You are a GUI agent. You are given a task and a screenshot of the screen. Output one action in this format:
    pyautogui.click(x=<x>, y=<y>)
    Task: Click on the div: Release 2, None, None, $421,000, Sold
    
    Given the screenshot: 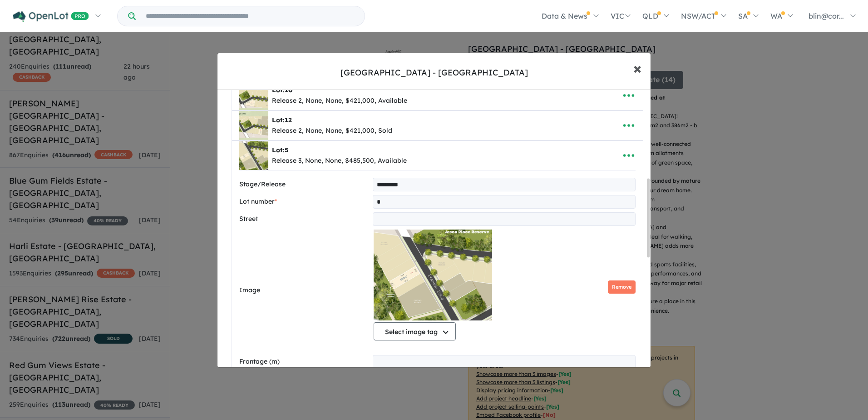 What is the action you would take?
    pyautogui.click(x=332, y=131)
    